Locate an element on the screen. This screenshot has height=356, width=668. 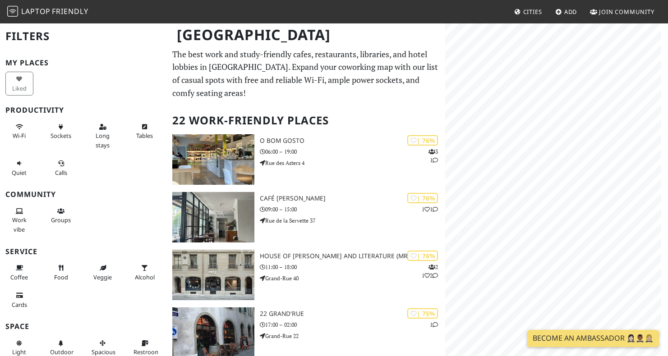
p: Grand-Rue 22 is located at coordinates (352, 336).